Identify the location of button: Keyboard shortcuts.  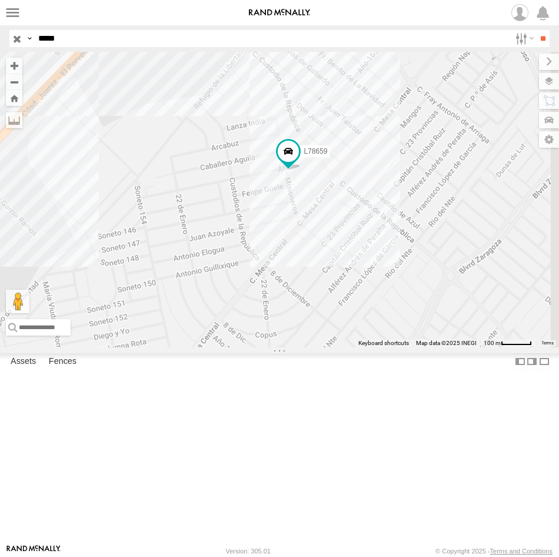
(384, 343).